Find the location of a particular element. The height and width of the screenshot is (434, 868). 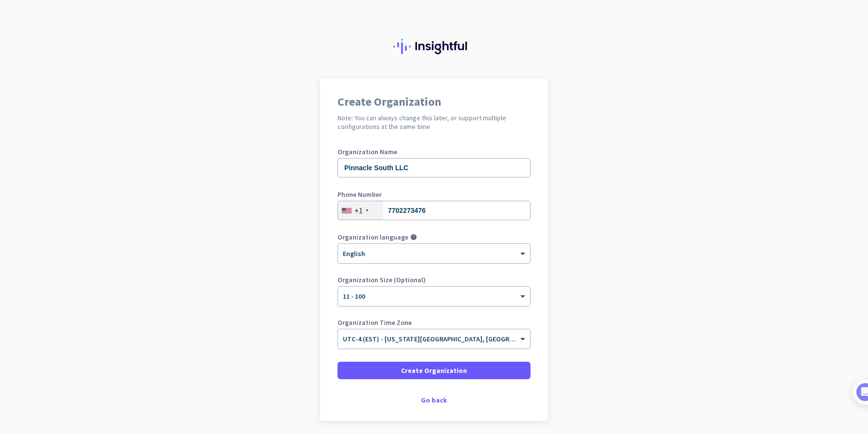

button: Create Organization is located at coordinates (434, 371).